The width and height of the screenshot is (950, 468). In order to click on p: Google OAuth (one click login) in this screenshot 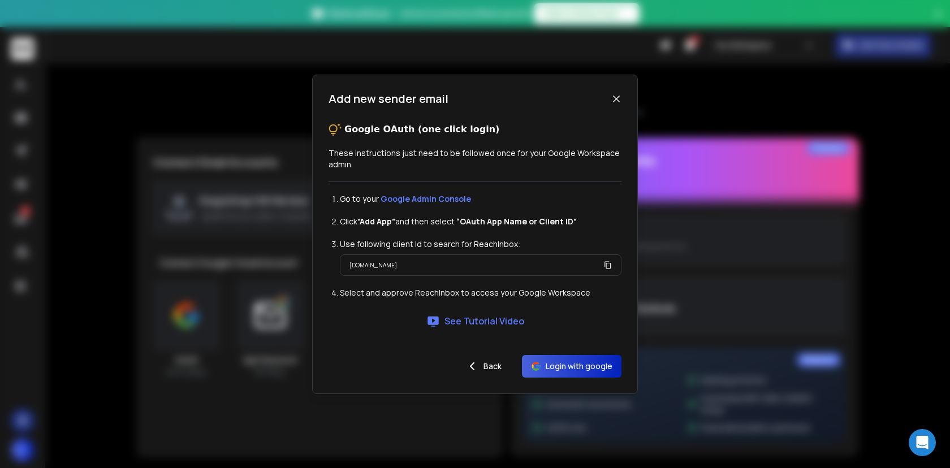, I will do `click(422, 129)`.